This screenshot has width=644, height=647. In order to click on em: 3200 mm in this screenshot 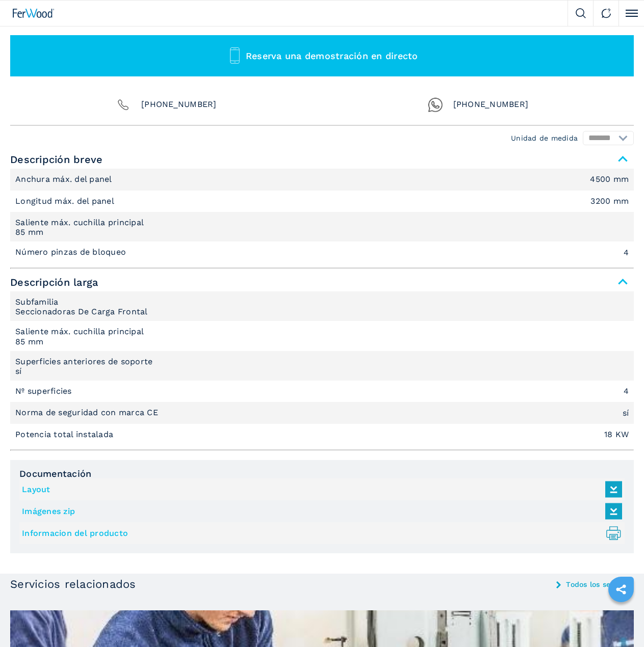, I will do `click(609, 201)`.